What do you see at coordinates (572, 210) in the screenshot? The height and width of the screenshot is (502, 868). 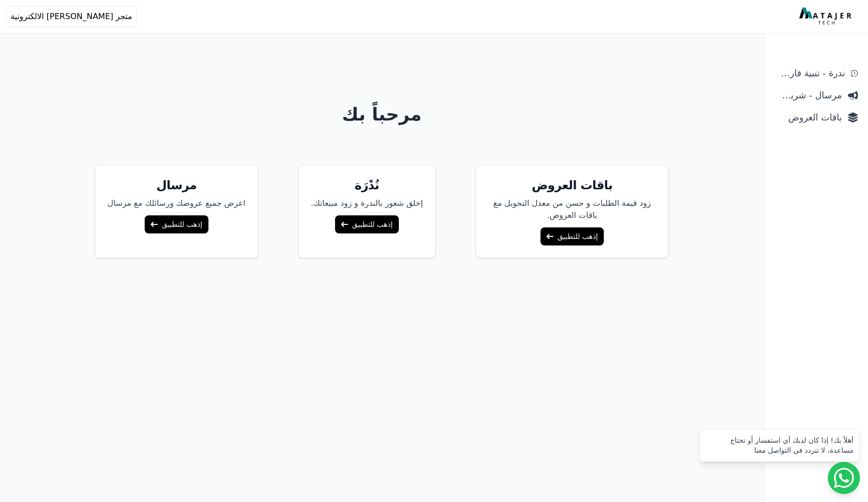 I see `p: زود قيمة الطلبات و حسن من معدل التحويل مغ باقات العروض.` at bounding box center [572, 210].